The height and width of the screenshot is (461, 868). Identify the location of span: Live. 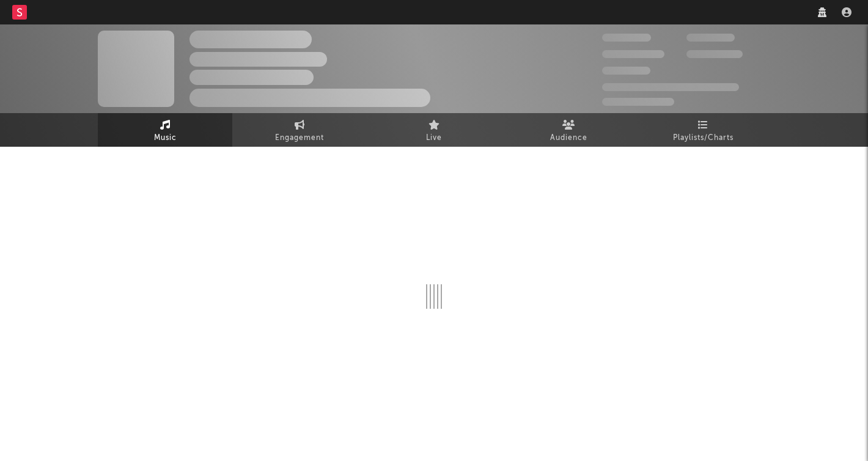
(434, 138).